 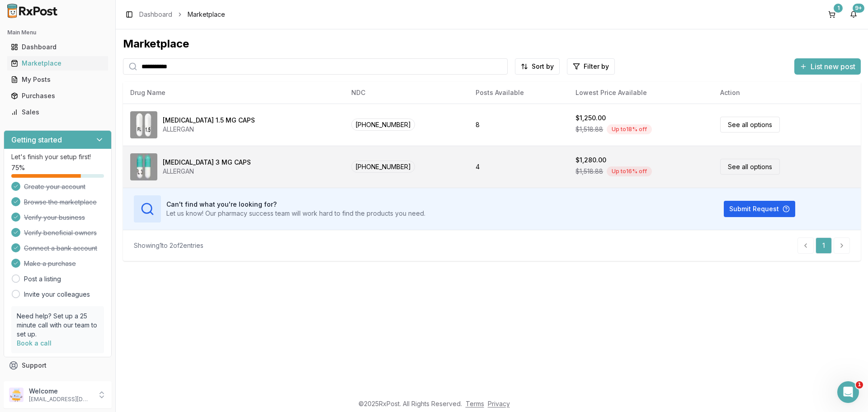 I want to click on button: Support, so click(x=57, y=365).